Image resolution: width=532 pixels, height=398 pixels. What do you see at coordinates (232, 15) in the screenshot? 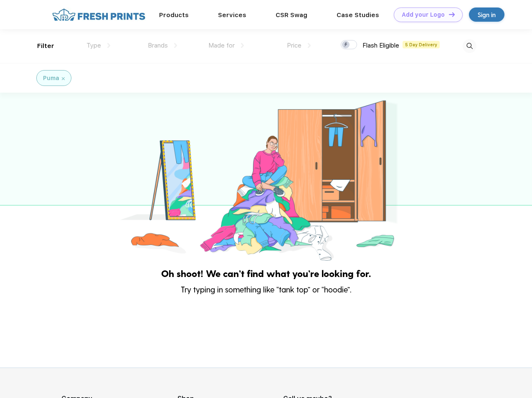
I see `a: Services` at bounding box center [232, 15].